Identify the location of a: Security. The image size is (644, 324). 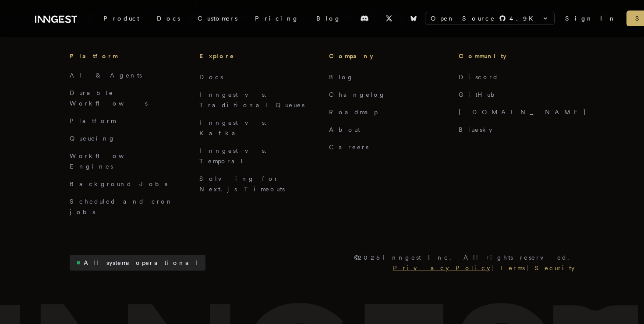
(554, 268).